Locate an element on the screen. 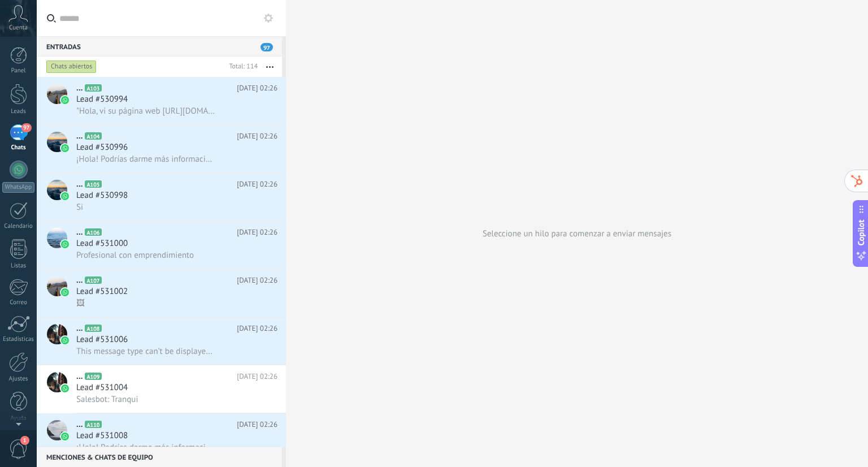 The width and height of the screenshot is (868, 467). div: Entradas is located at coordinates (159, 47).